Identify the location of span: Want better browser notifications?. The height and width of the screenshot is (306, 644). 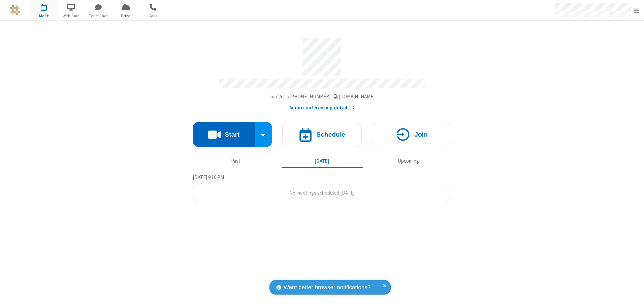
(327, 287).